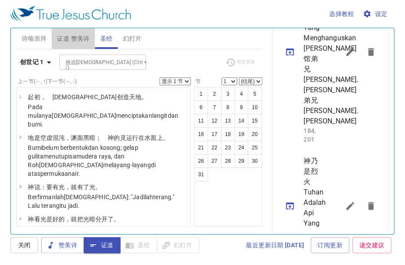  Describe the element at coordinates (105, 234) in the screenshot. I see `wh430: melihat` at that location.